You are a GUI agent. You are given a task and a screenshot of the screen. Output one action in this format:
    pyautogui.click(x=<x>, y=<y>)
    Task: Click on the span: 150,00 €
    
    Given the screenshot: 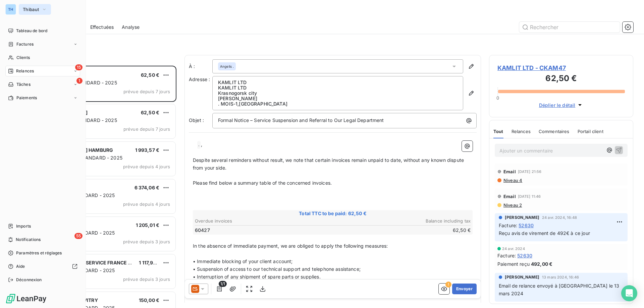 What is the action you would take?
    pyautogui.click(x=149, y=300)
    